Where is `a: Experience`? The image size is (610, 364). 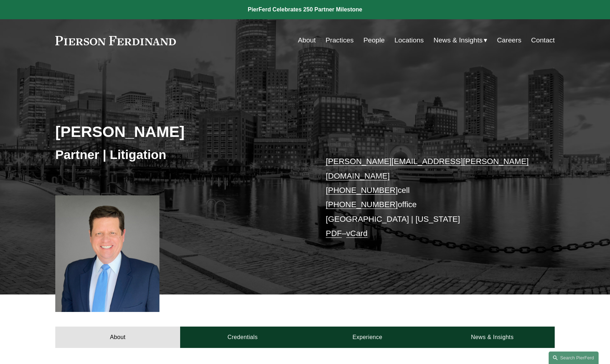
a: Experience is located at coordinates (367, 337).